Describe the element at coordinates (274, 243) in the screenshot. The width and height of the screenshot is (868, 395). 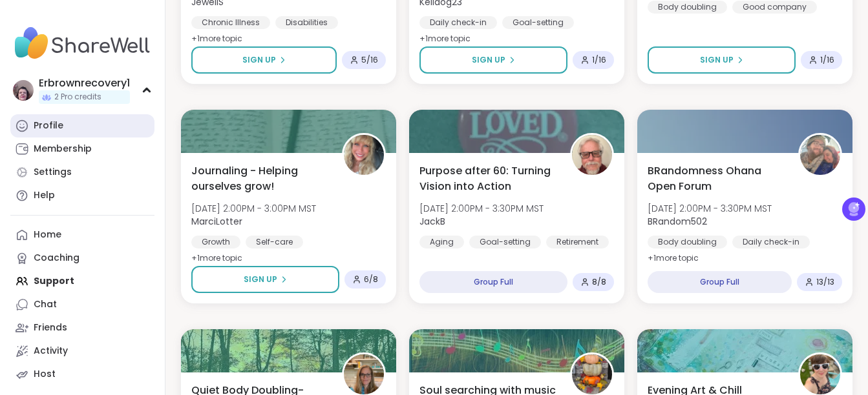
I see `div: Self-care` at that location.